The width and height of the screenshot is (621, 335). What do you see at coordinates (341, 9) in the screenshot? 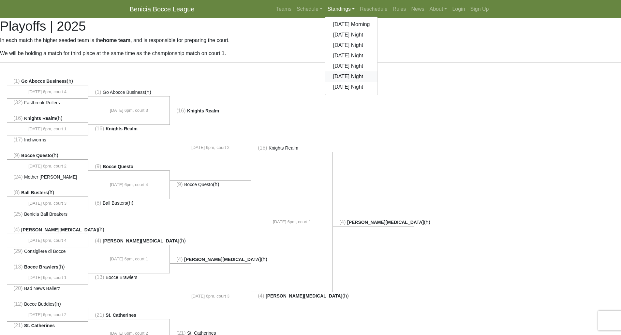
I see `a: Standings` at bounding box center [341, 9].